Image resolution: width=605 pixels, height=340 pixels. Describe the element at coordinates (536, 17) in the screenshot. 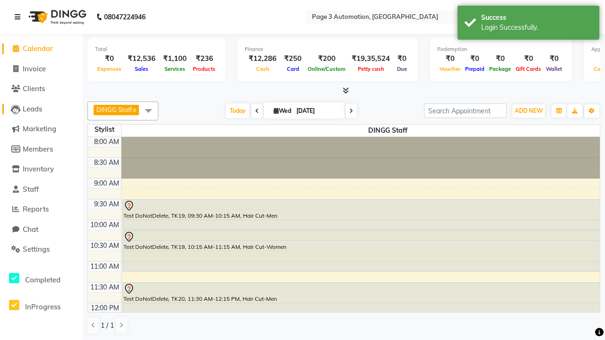

I see `div: Success` at that location.